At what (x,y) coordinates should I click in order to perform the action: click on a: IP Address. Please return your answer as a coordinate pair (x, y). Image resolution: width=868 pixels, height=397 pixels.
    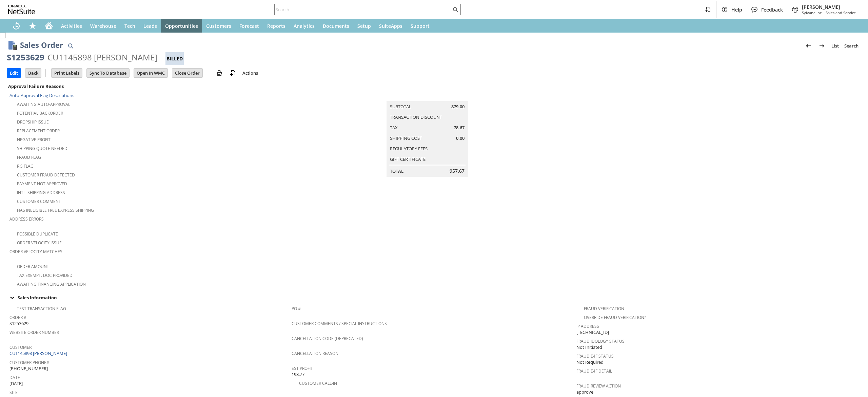
    Looking at the image, I should click on (588, 326).